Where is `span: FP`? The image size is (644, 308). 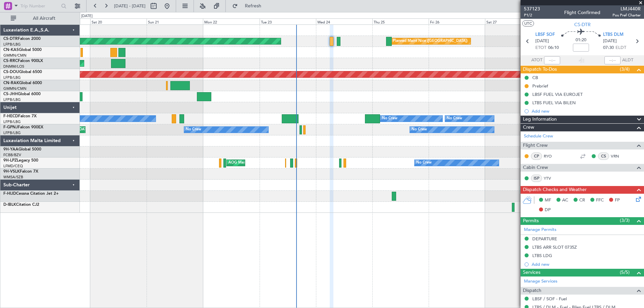 span: FP is located at coordinates (617, 200).